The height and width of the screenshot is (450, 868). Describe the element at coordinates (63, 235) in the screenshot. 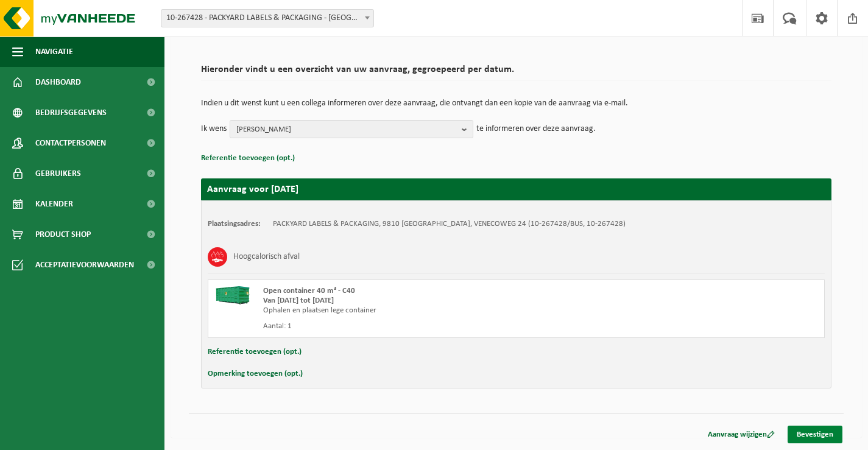

I see `span: Product Shop` at that location.